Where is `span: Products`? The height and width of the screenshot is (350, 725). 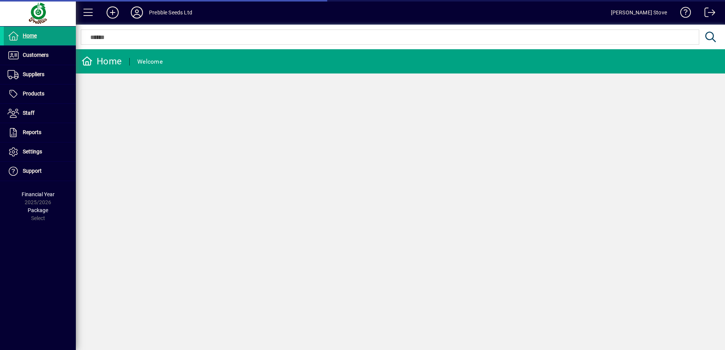
span: Products is located at coordinates (33, 94).